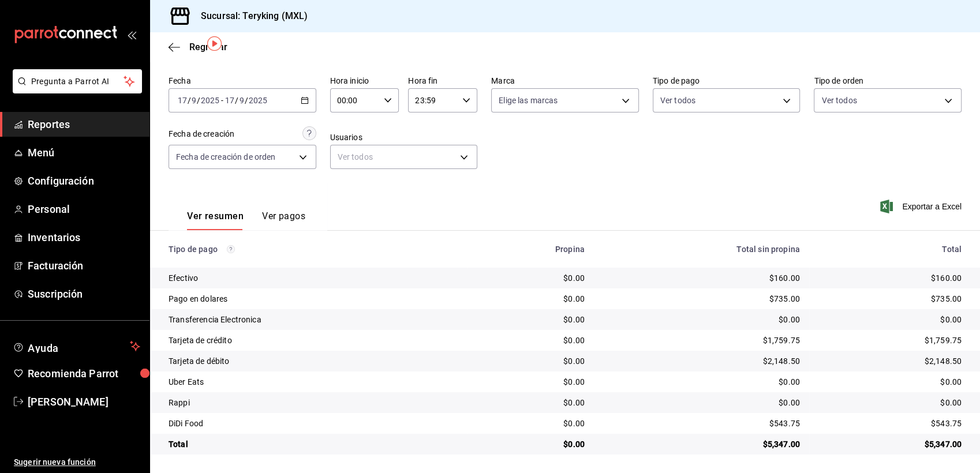  What do you see at coordinates (404, 157) in the screenshot?
I see `div: Ver todos` at bounding box center [404, 157].